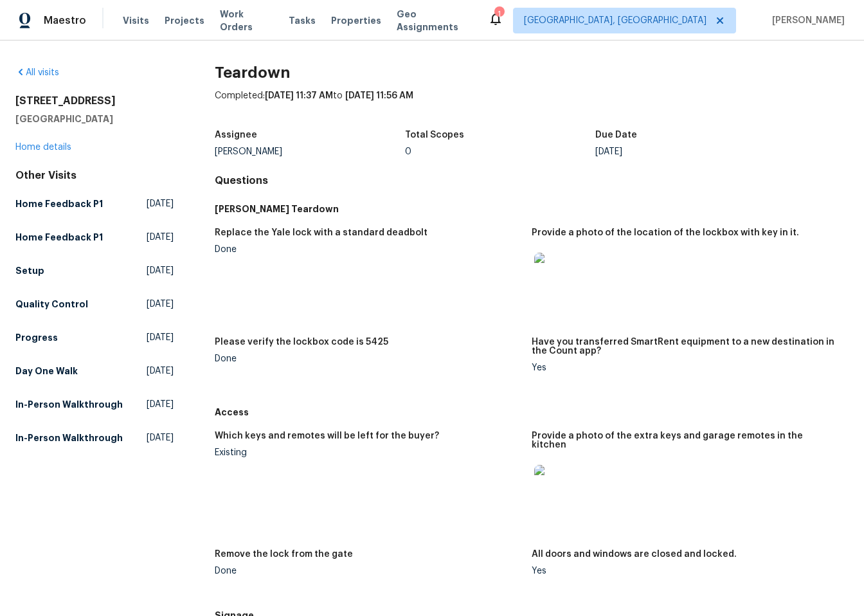 The width and height of the screenshot is (864, 616). I want to click on h5: Assignee, so click(236, 135).